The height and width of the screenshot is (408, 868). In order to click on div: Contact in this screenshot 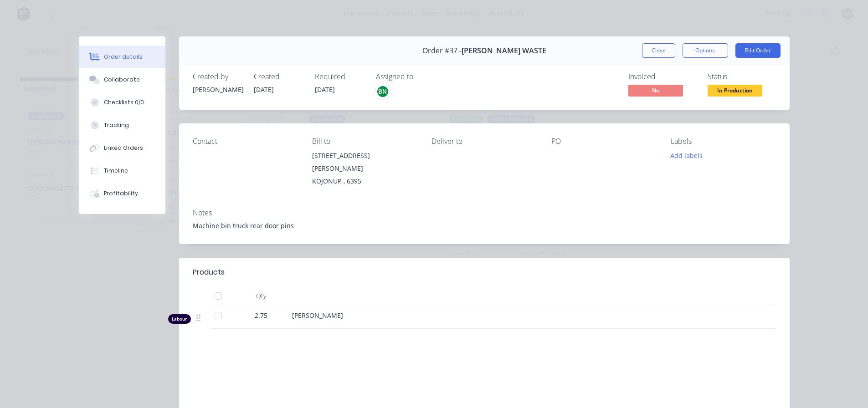, I will do `click(245, 141)`.